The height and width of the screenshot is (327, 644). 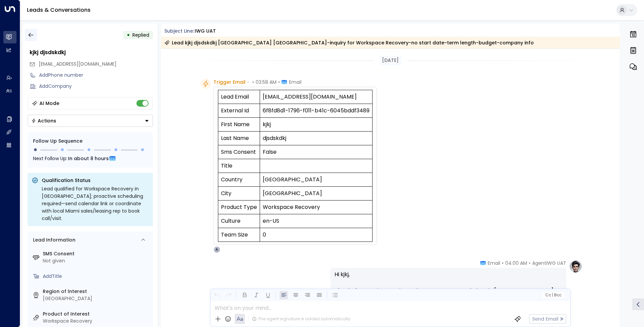 I want to click on td: 0, so click(x=316, y=235).